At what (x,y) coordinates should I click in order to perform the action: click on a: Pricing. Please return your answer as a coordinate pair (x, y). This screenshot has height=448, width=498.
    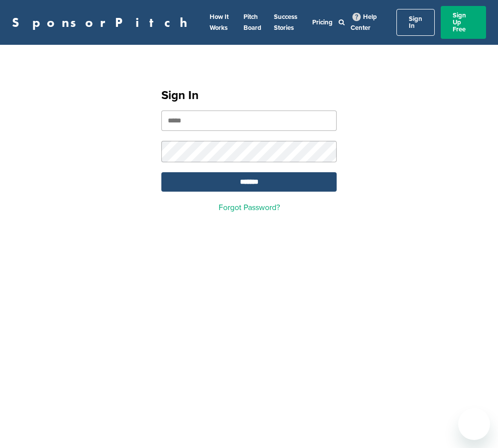
    Looking at the image, I should click on (322, 23).